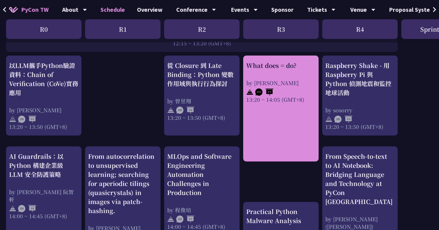 The height and width of the screenshot is (230, 439). Describe the element at coordinates (281, 65) in the screenshot. I see `div: What does = do?` at that location.